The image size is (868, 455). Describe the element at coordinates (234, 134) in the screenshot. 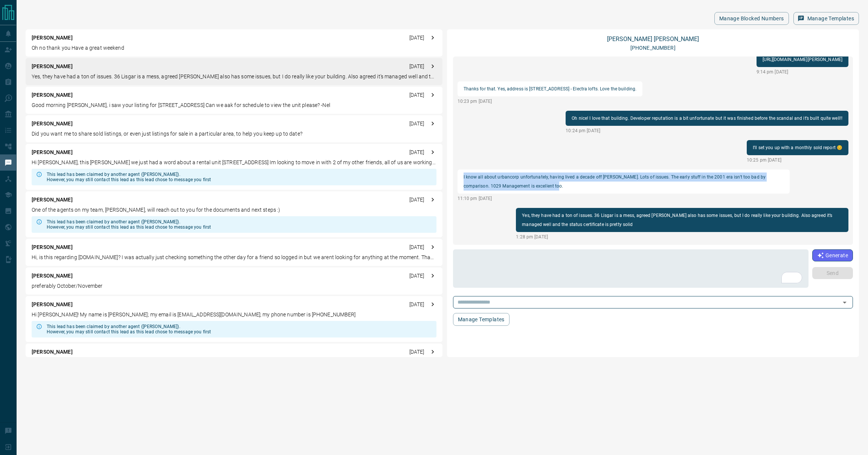

I see `p: Did you want me to share sold listings, or even just listings for sale in a particular area, to h...` at that location.